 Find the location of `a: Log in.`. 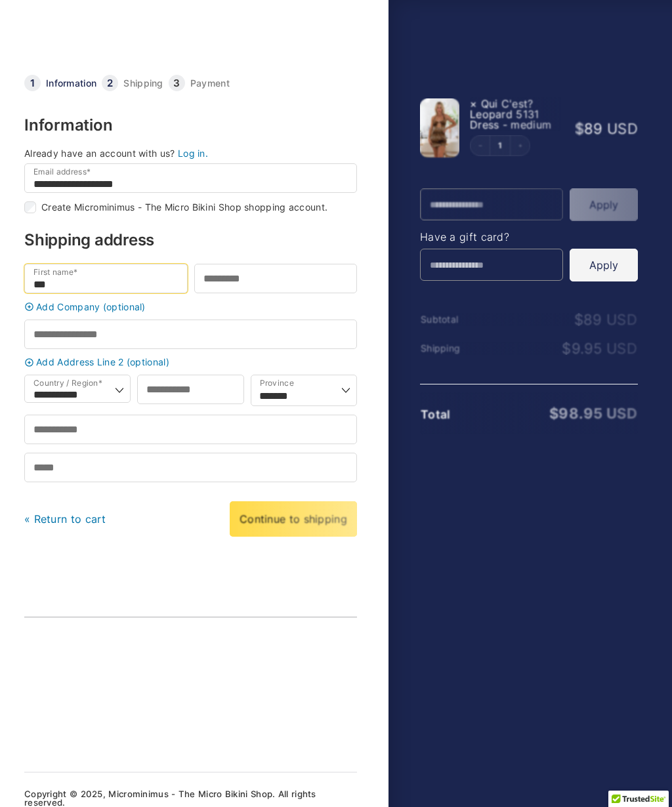

a: Log in. is located at coordinates (193, 153).